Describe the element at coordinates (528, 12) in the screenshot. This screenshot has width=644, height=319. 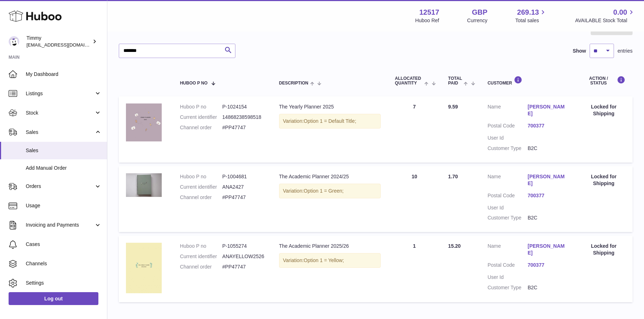
I see `span: 269.13` at that location.